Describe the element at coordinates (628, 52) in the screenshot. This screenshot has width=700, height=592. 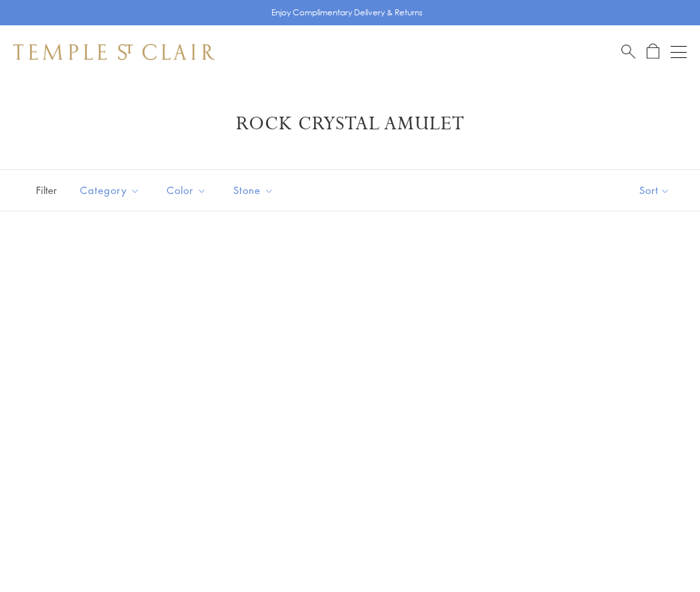
I see `a: Search` at that location.